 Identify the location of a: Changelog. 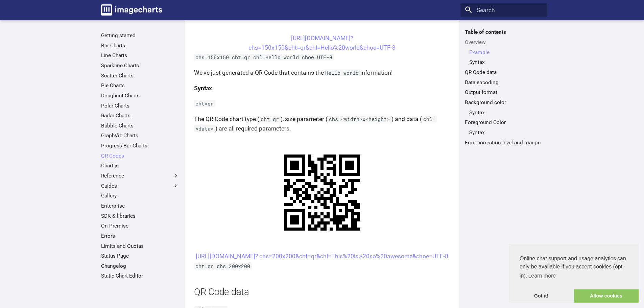
(140, 266).